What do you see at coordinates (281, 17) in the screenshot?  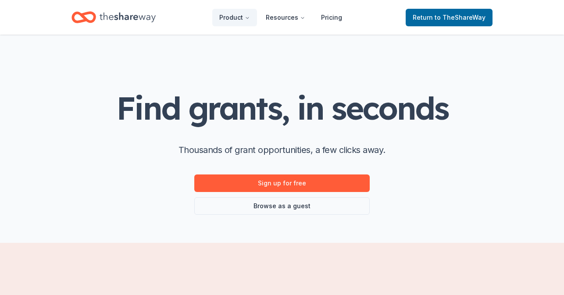 I see `nav: Main` at bounding box center [281, 17].